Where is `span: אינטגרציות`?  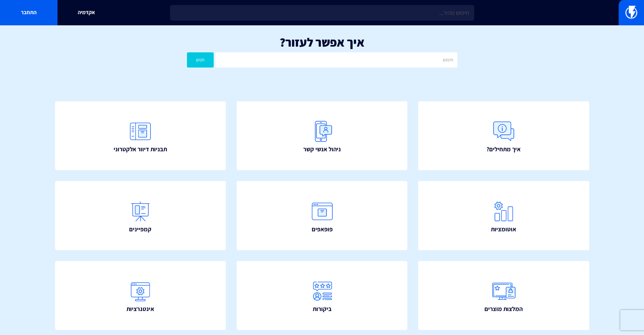
span: אינטגרציות is located at coordinates (140, 309).